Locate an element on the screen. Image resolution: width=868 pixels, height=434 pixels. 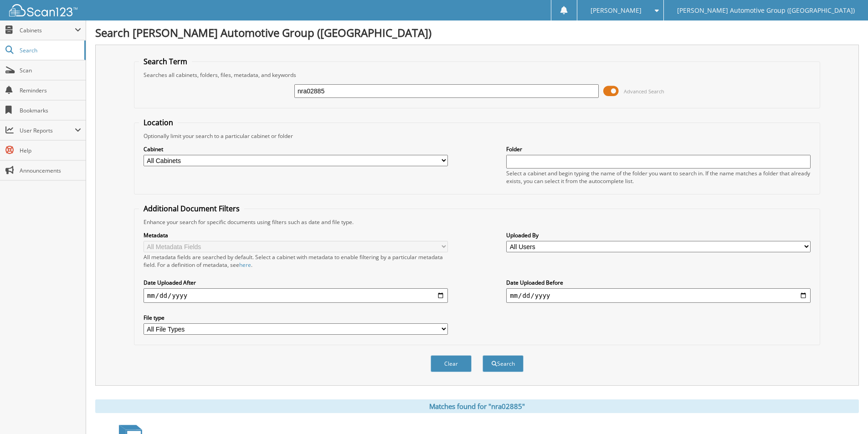
span: Scan is located at coordinates (50, 70).